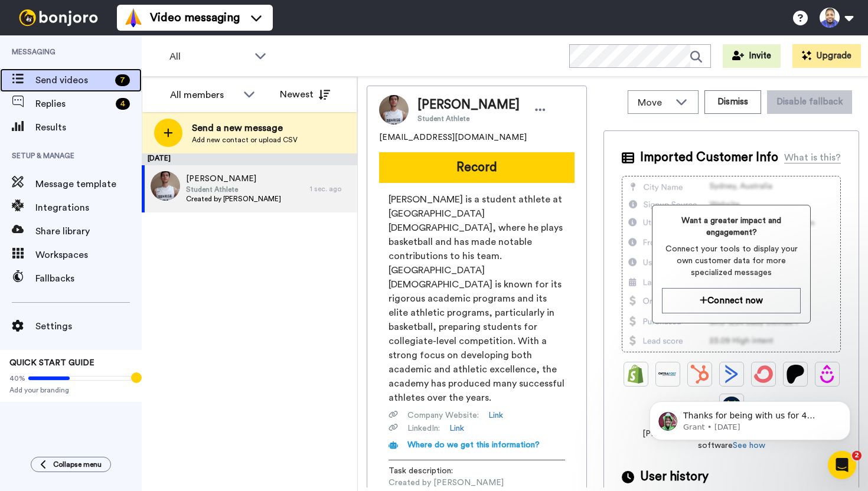 This screenshot has height=491, width=868. What do you see at coordinates (89, 326) in the screenshot?
I see `span: Settings` at bounding box center [89, 326].